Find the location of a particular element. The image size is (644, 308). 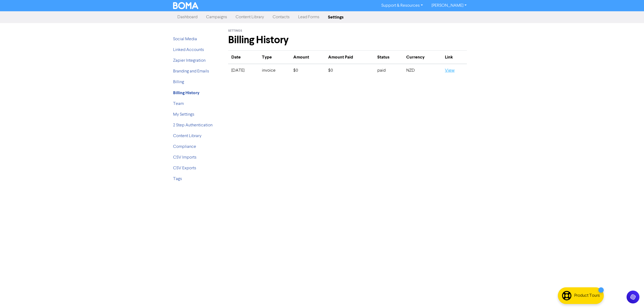

a: Dashboard is located at coordinates (187, 17).